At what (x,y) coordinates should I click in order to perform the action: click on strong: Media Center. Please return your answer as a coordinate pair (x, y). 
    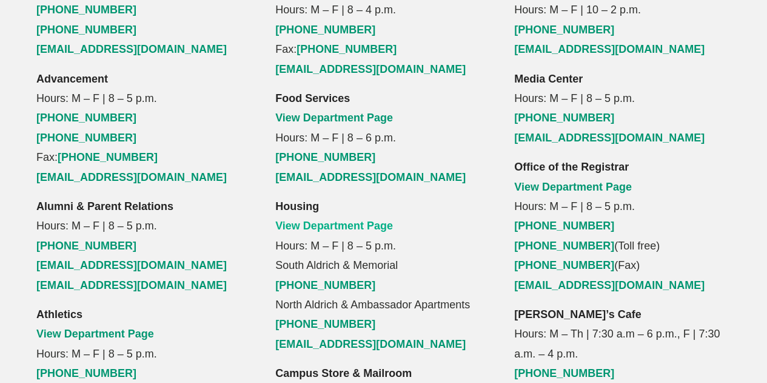
    Looking at the image, I should click on (548, 79).